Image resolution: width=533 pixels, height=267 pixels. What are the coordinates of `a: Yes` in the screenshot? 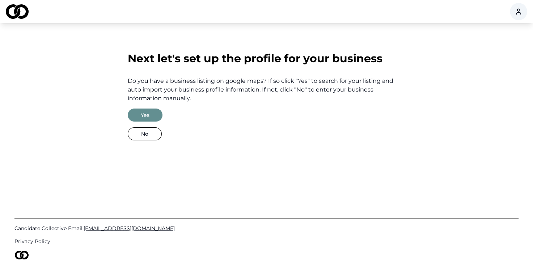 It's located at (145, 115).